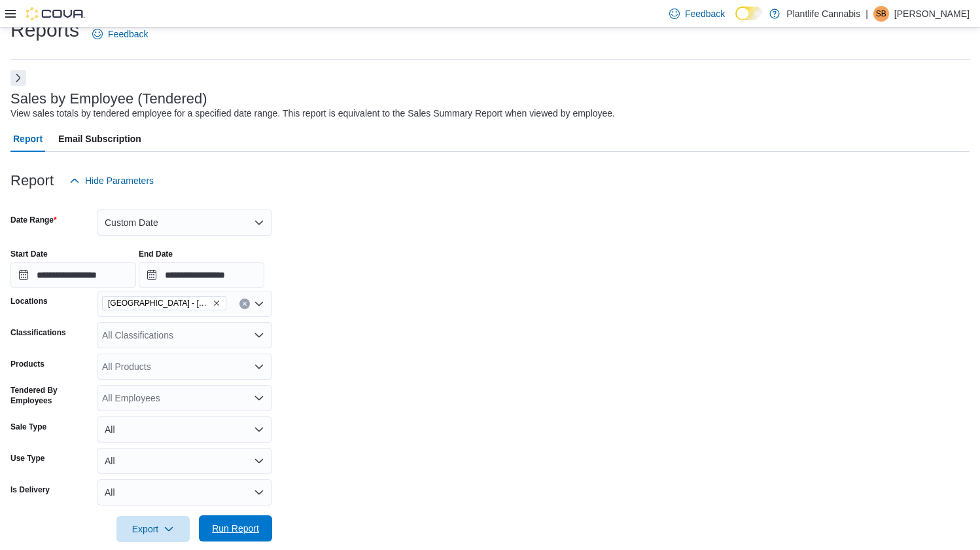 Image resolution: width=980 pixels, height=550 pixels. I want to click on span: Hide Parameters, so click(119, 181).